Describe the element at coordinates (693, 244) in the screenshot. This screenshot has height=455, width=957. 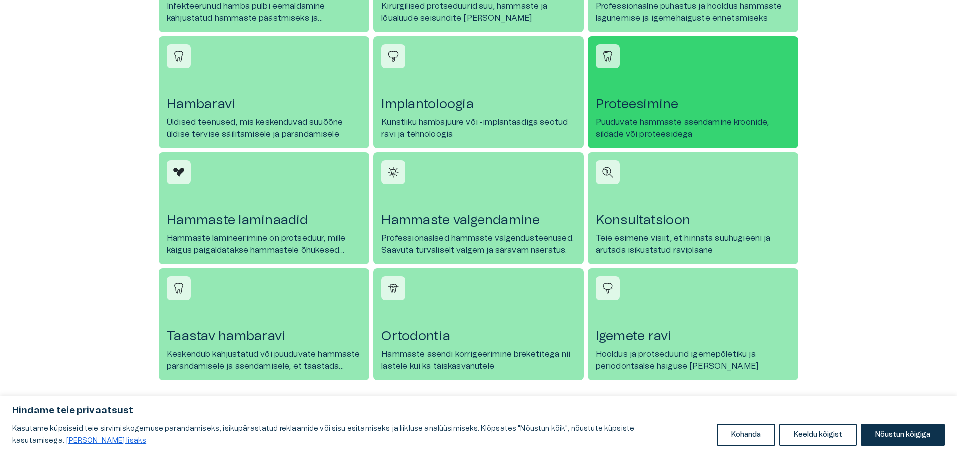
I see `p: Teie esimene visiit, et hinnata suuhügieeni ja arutada isikustatud raviplaane` at that location.